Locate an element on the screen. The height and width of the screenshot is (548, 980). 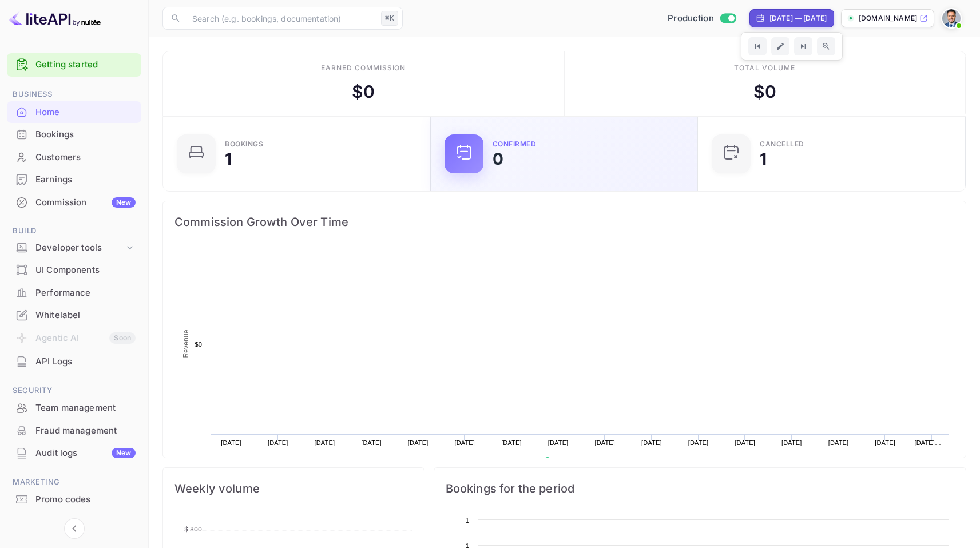
div: 0 is located at coordinates (498, 159).